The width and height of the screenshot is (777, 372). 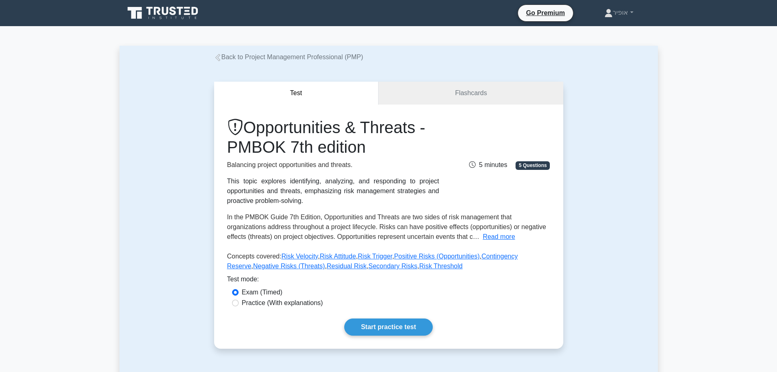 What do you see at coordinates (545, 13) in the screenshot?
I see `a: Go Premium` at bounding box center [545, 13].